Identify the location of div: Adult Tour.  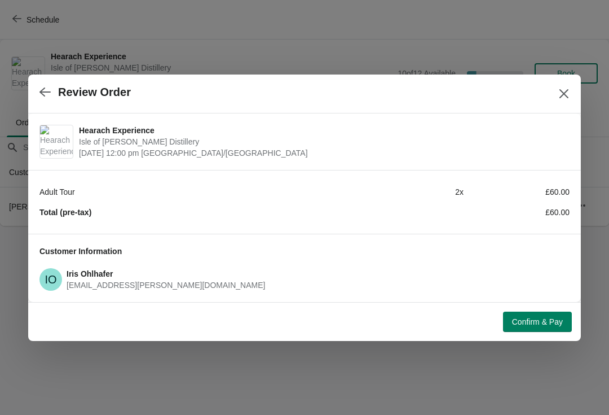
(199, 192).